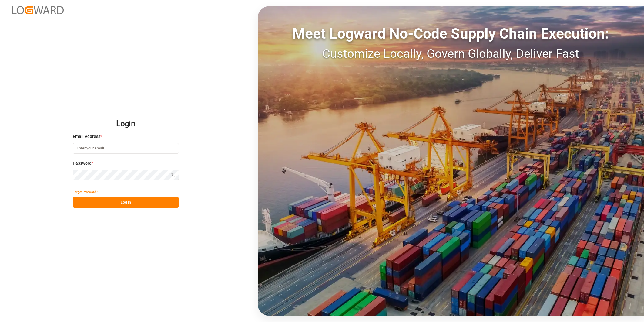  Describe the element at coordinates (85, 191) in the screenshot. I see `button: Forgot Password?` at that location.